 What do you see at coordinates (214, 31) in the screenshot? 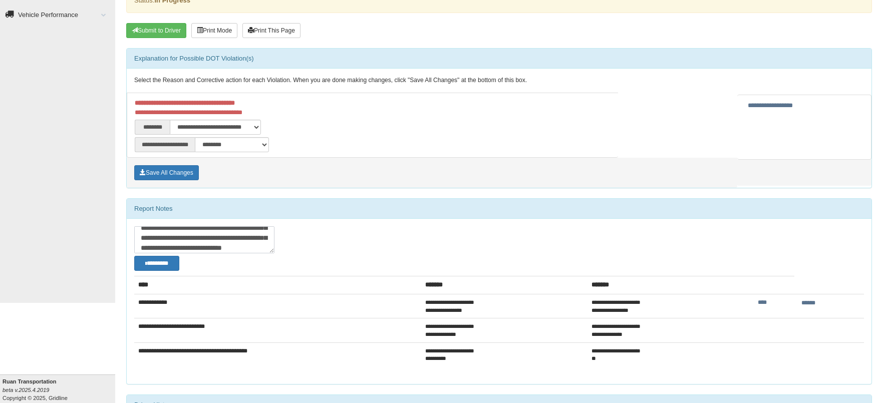
I see `button: Print Mode` at bounding box center [214, 31].